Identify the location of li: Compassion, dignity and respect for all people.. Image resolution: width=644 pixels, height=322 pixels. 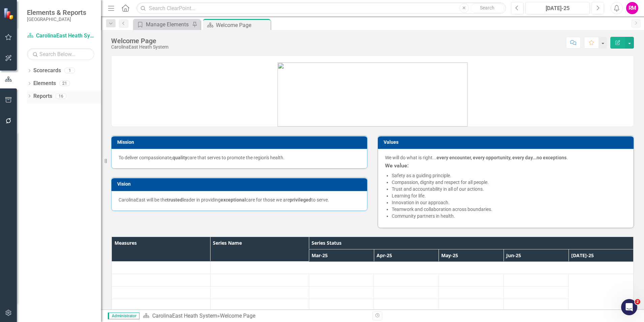
(509, 182).